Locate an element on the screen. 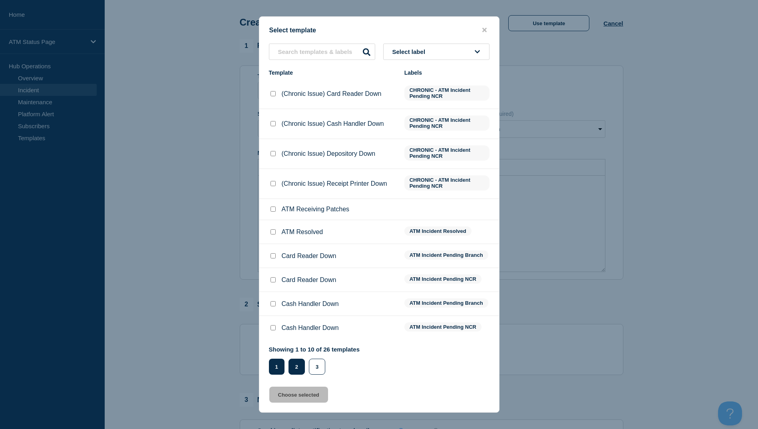 This screenshot has height=429, width=758. input: ATM Receiving Patches checkbox is located at coordinates (273, 209).